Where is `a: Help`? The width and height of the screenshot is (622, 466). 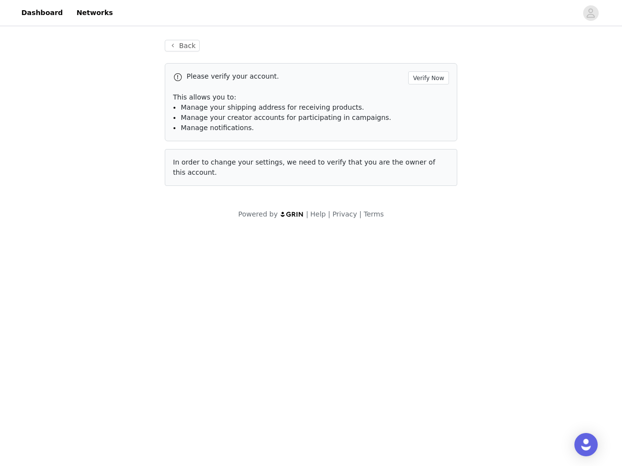
a: Help is located at coordinates (318, 214).